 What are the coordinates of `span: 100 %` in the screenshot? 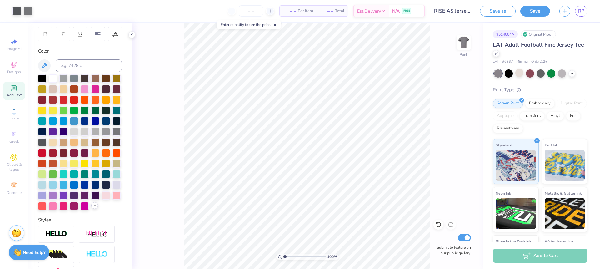 It's located at (332, 257).